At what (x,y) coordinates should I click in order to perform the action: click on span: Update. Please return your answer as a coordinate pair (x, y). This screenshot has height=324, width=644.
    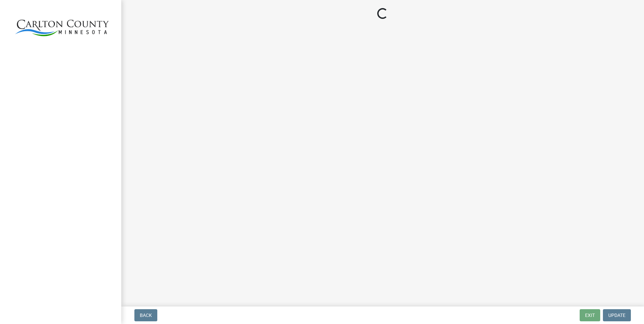
    Looking at the image, I should click on (617, 315).